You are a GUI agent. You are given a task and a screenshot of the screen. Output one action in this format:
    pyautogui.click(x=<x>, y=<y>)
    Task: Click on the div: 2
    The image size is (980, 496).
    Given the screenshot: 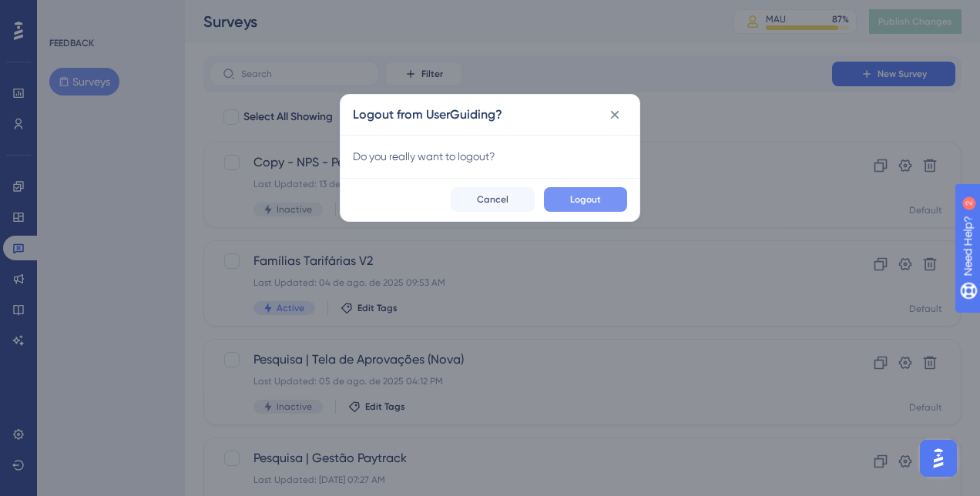 What is the action you would take?
    pyautogui.click(x=109, y=14)
    